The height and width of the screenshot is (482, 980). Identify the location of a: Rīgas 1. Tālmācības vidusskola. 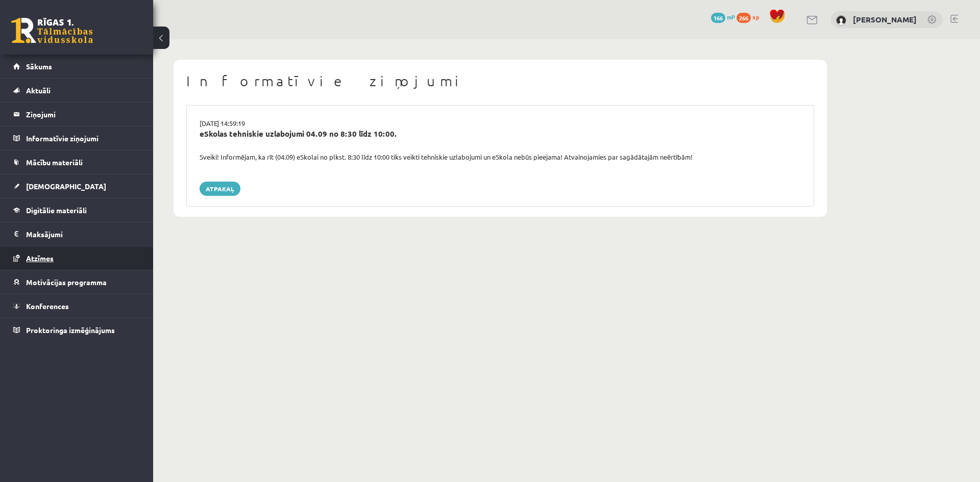
(52, 31).